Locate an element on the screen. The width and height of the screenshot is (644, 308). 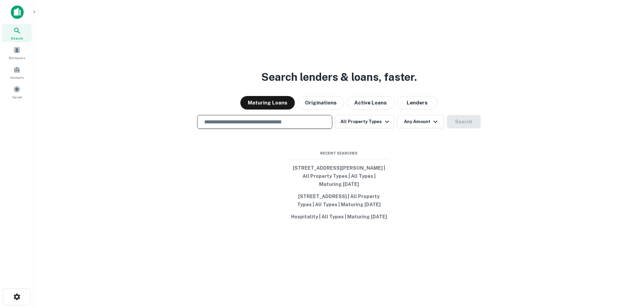
a: Search is located at coordinates (17, 33).